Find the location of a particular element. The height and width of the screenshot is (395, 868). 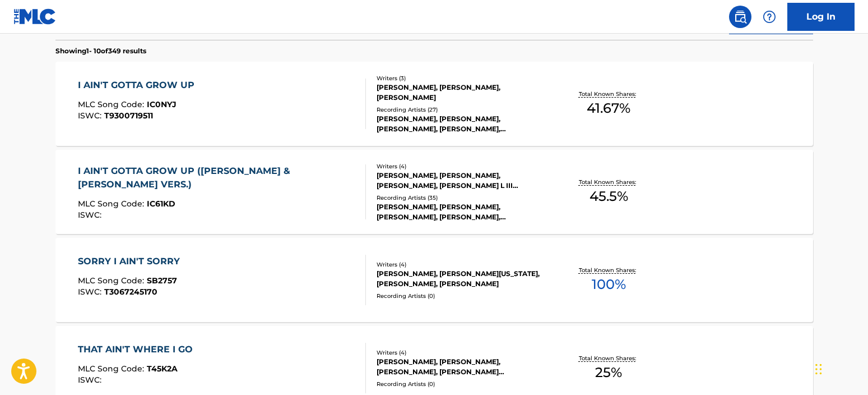

img: MLC Logo is located at coordinates (35, 16).